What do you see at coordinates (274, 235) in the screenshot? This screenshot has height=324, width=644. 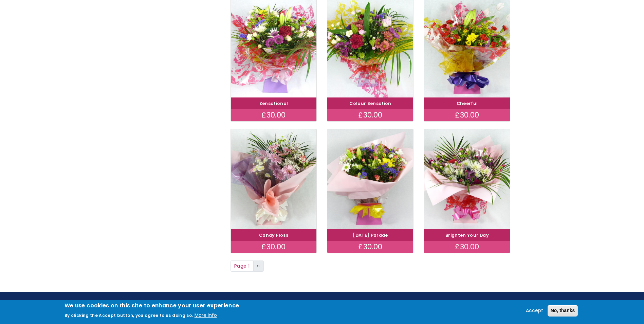 I see `a: Candy Floss` at bounding box center [274, 235].